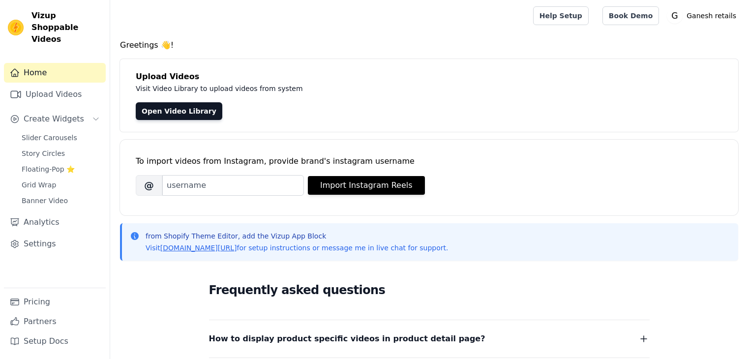 The width and height of the screenshot is (748, 359). What do you see at coordinates (55, 302) in the screenshot?
I see `a: Pricing` at bounding box center [55, 302].